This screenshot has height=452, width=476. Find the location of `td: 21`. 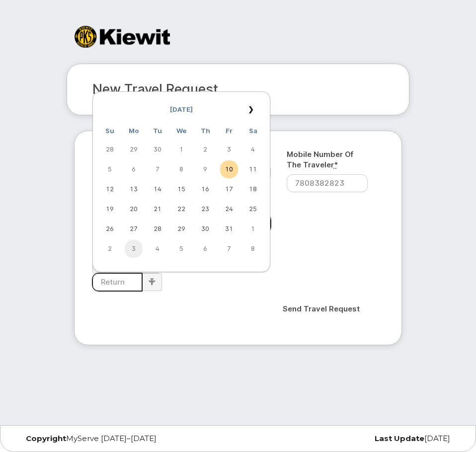

td: 21 is located at coordinates (157, 209).